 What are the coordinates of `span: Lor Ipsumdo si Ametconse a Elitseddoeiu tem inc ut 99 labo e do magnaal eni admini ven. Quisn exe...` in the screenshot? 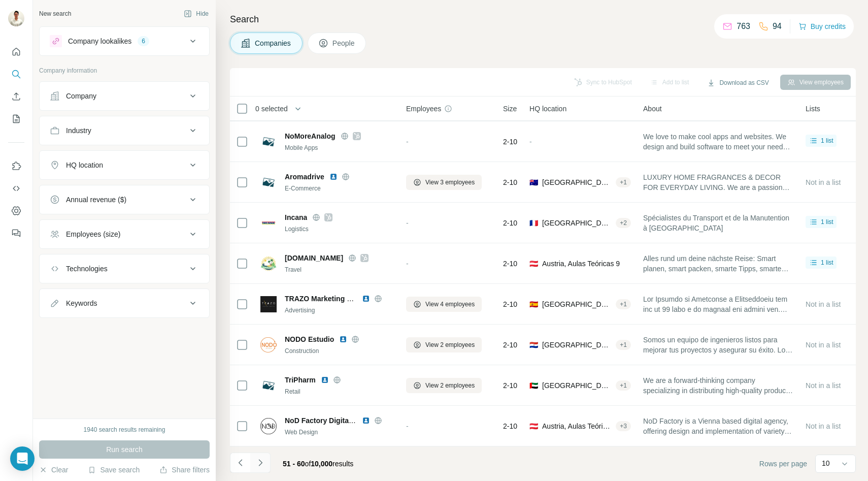 It's located at (718, 304).